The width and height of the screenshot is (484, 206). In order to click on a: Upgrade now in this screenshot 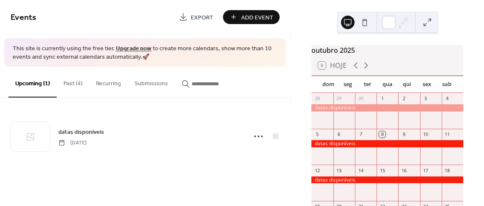, I will do `click(134, 49)`.